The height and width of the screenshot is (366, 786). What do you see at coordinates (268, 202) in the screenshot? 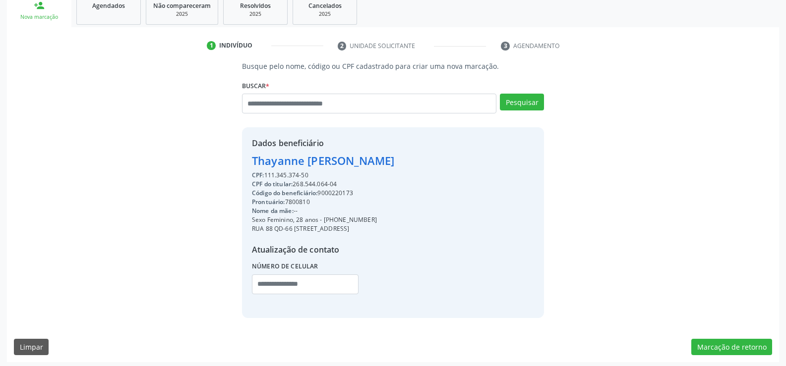
I see `span: Prontuário:` at bounding box center [268, 202].